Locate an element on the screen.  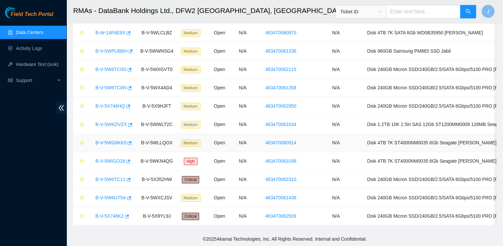
a: 463470060914 is located at coordinates (281, 142).